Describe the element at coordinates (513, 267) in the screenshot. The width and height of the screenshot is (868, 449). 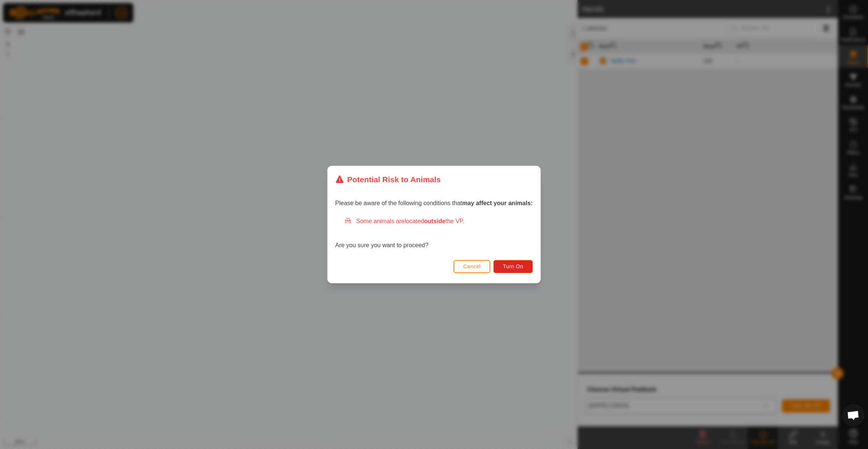
I see `button: Turn On` at that location.